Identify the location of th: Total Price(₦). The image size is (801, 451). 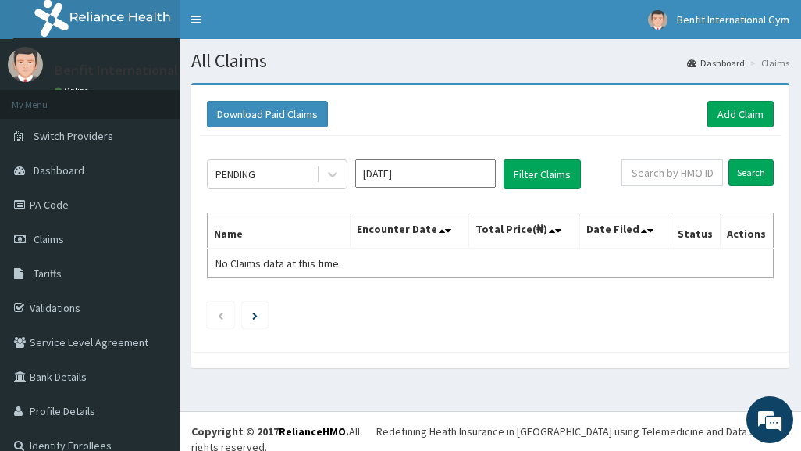
(524, 231).